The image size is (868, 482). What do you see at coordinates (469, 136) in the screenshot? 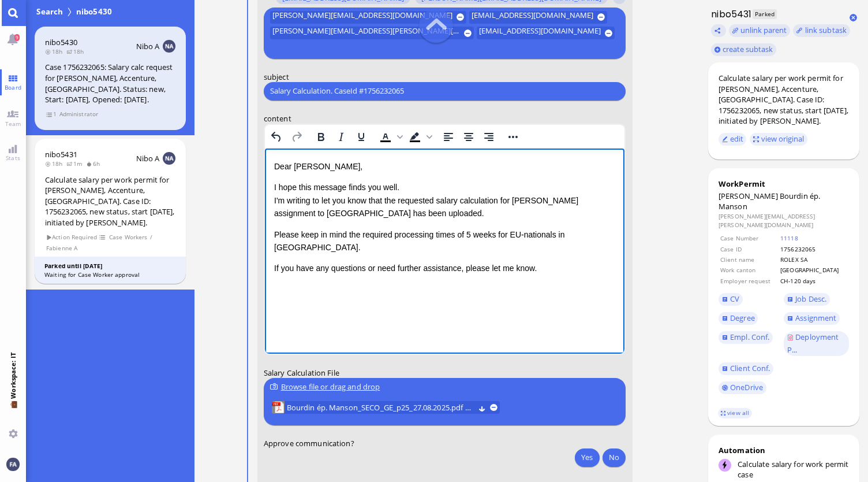
I see `button: Align center` at bounding box center [469, 136].